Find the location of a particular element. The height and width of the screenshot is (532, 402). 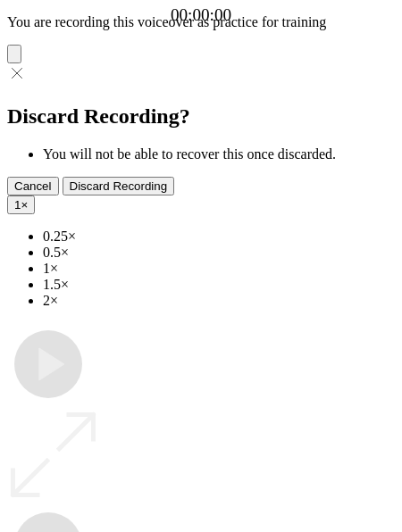

li: 2× is located at coordinates (218, 301).